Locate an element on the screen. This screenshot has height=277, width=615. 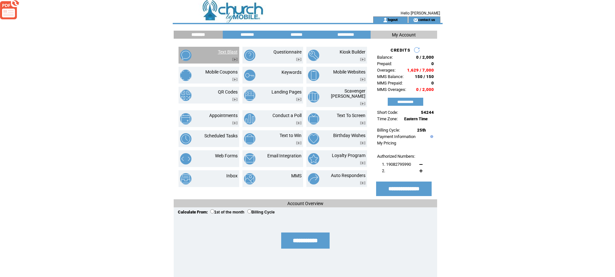
a: Email Integration is located at coordinates (284, 156).